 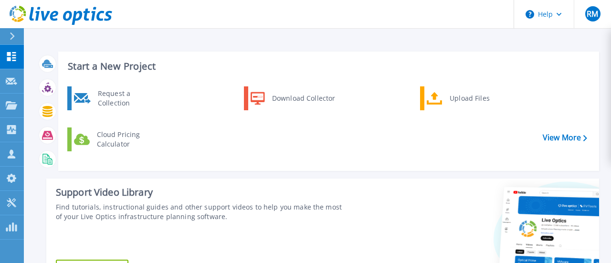 What do you see at coordinates (303, 98) in the screenshot?
I see `div: Download Collector` at bounding box center [303, 98].